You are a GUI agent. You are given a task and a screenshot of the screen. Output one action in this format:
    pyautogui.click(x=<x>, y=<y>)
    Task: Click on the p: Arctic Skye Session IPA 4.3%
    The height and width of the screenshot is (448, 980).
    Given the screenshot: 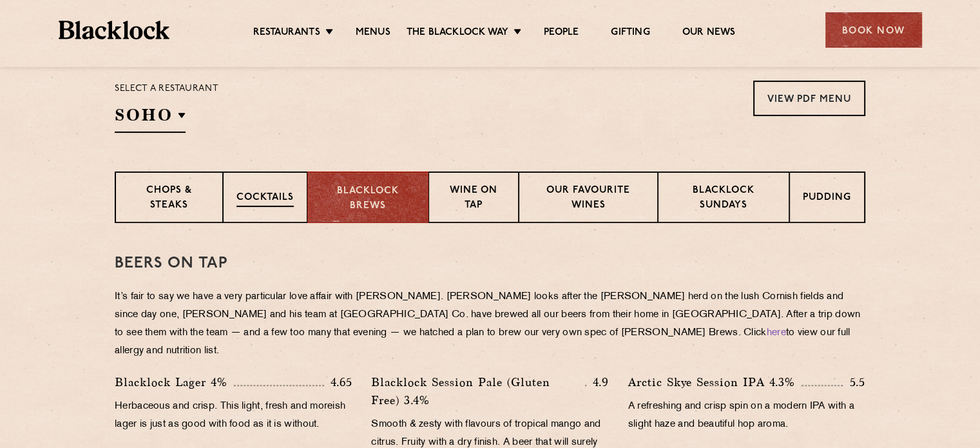 What is the action you would take?
    pyautogui.click(x=714, y=382)
    